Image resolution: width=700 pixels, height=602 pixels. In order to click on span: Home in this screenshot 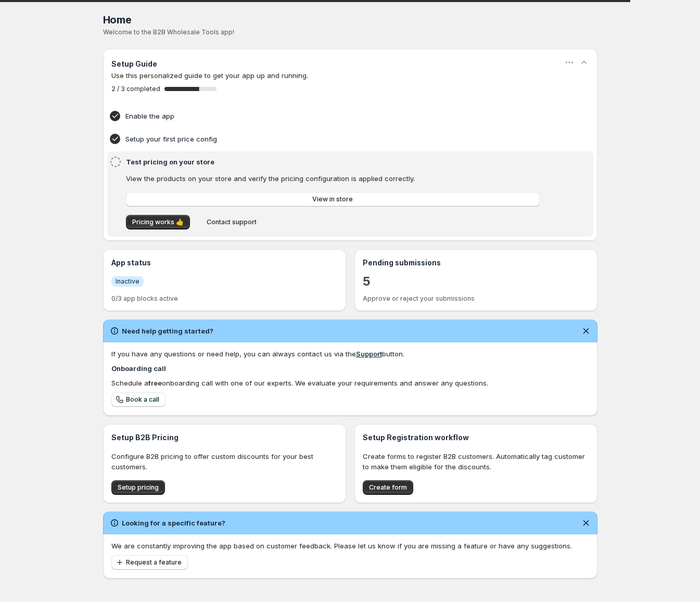, I will do `click(117, 20)`.